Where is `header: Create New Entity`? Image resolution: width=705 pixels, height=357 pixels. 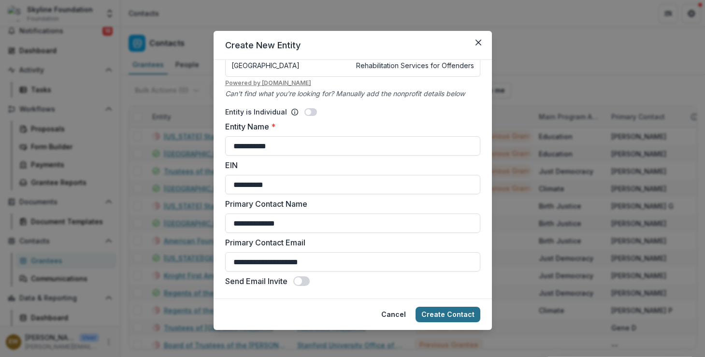
header: Create New Entity is located at coordinates (353, 45).